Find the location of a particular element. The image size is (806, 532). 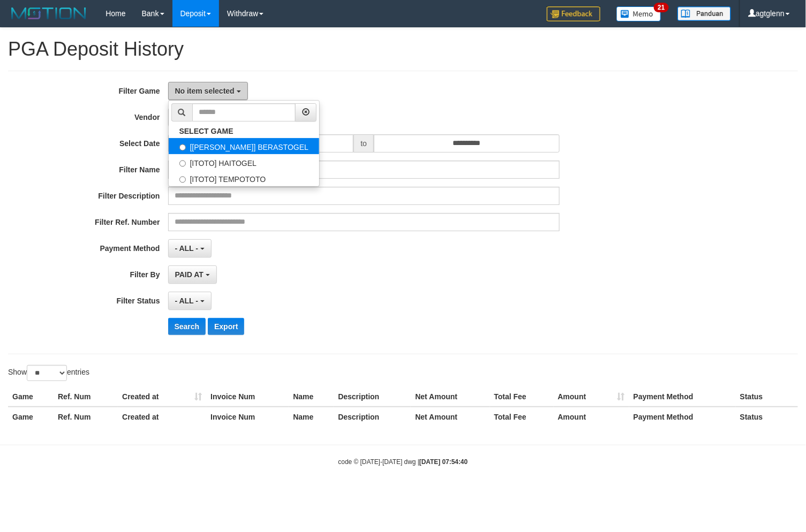

button: No item selected is located at coordinates (208, 91).